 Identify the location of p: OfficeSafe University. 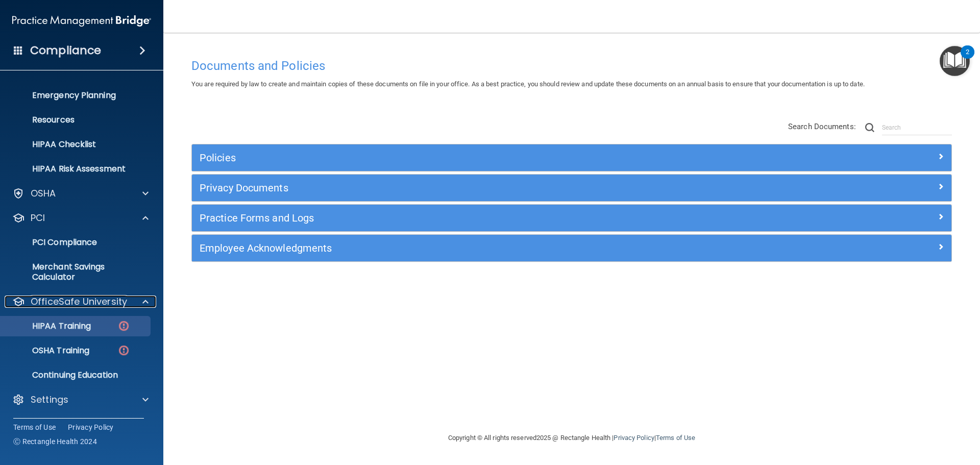
(79, 301).